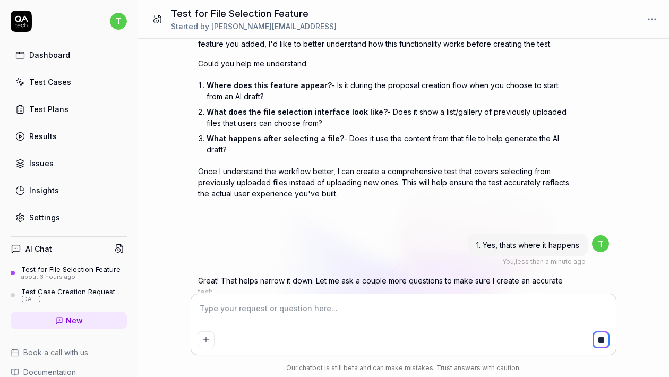  I want to click on div: , less than a minute ago, so click(544, 262).